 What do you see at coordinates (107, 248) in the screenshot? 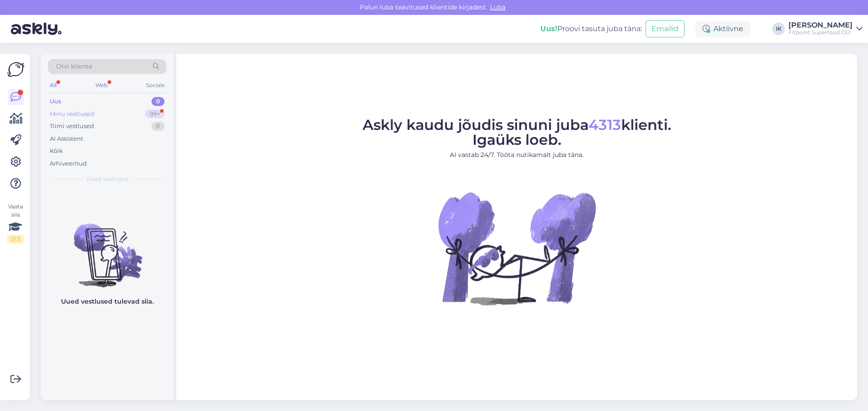
I see `img: No chats` at bounding box center [107, 248].